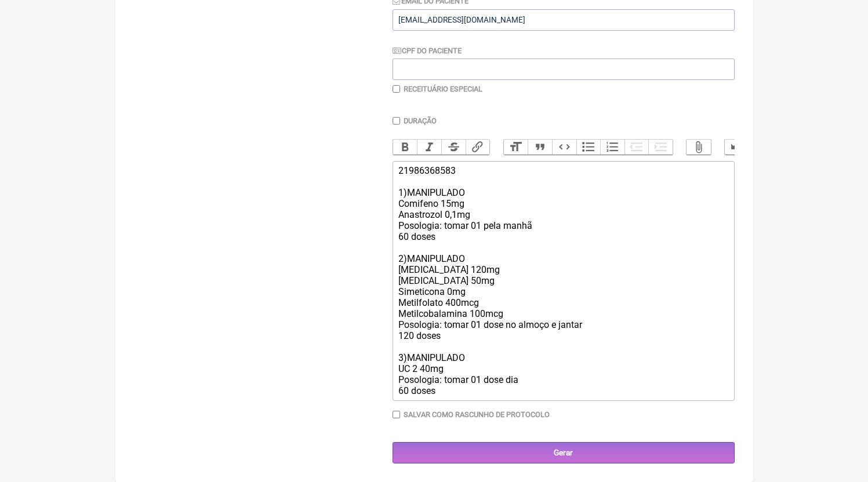 This screenshot has height=482, width=868. I want to click on button: Quote, so click(540, 147).